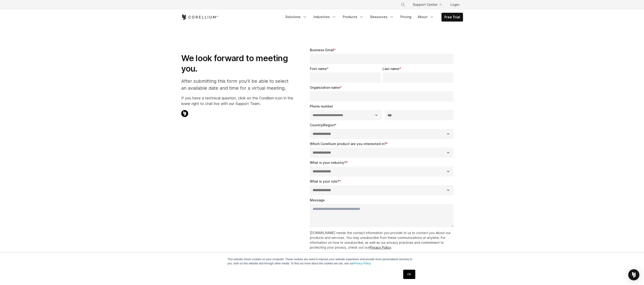 The width and height of the screenshot is (644, 285). I want to click on a: Support Center, so click(427, 5).